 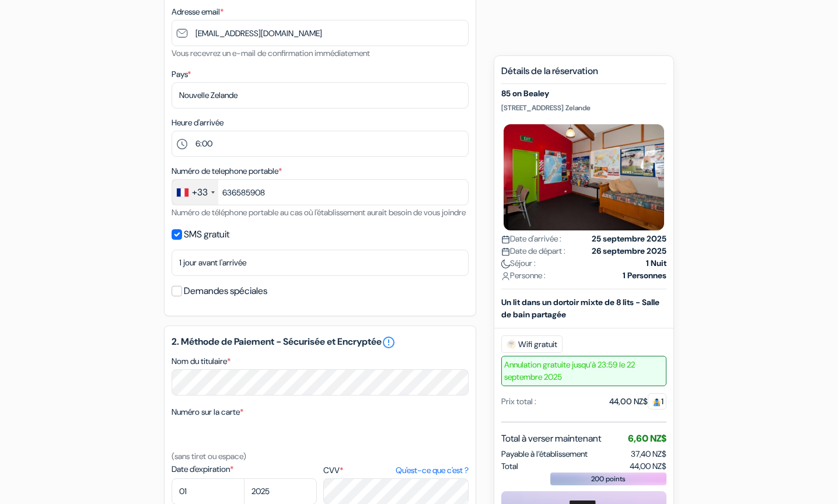 What do you see at coordinates (510, 466) in the screenshot?
I see `span: Total` at bounding box center [510, 466].